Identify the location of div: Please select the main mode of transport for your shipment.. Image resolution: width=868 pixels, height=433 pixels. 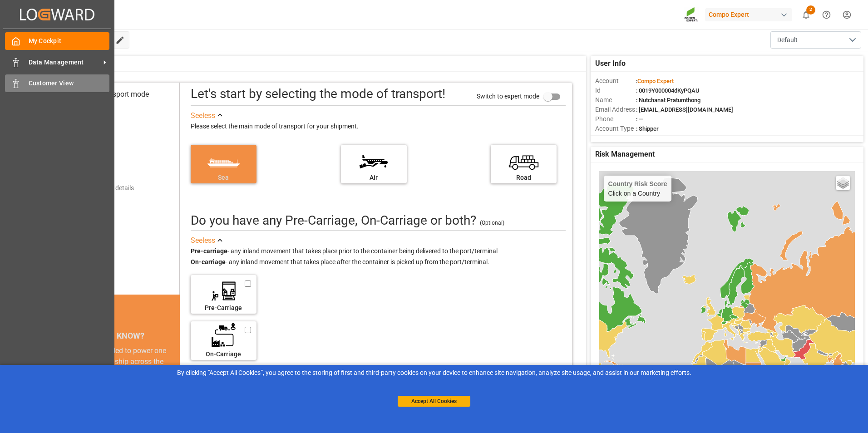
(378, 127).